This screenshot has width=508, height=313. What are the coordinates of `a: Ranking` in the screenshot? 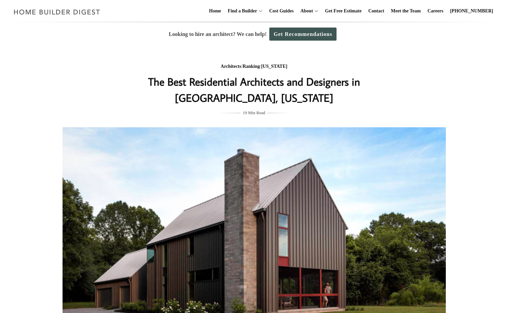 It's located at (251, 66).